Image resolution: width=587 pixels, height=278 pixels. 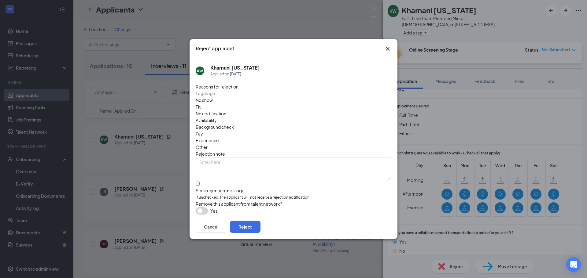 What do you see at coordinates (215, 49) in the screenshot?
I see `h3: Reject applicant` at bounding box center [215, 49].